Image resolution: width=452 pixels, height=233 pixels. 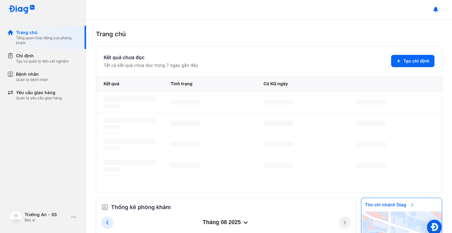 I want to click on div: Bệnh nhân, so click(x=32, y=74).